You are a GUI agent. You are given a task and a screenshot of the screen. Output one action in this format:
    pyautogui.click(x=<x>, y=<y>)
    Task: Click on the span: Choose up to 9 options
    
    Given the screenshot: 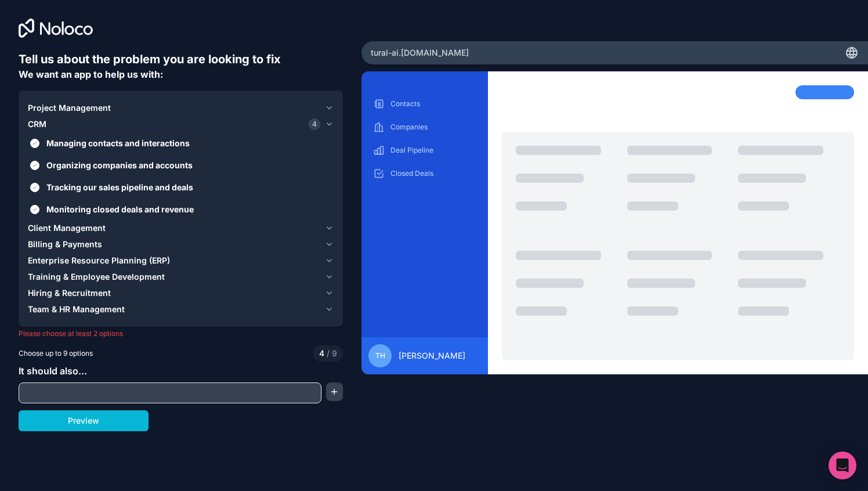 What is the action you would take?
    pyautogui.click(x=56, y=353)
    